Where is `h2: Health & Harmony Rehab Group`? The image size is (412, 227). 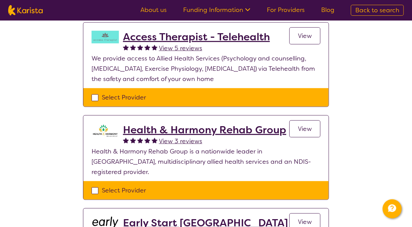 h2: Health & Harmony Rehab Group is located at coordinates (205, 130).